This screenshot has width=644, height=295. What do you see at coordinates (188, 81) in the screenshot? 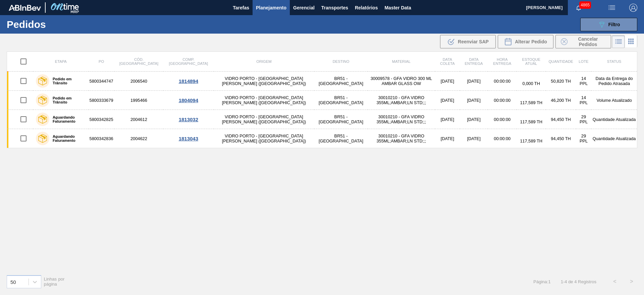
I see `div: 1814894` at bounding box center [188, 81].